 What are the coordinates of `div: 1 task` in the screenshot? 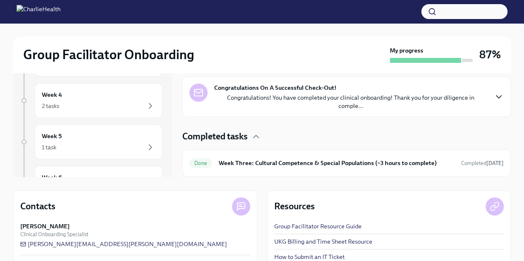 It's located at (49, 147).